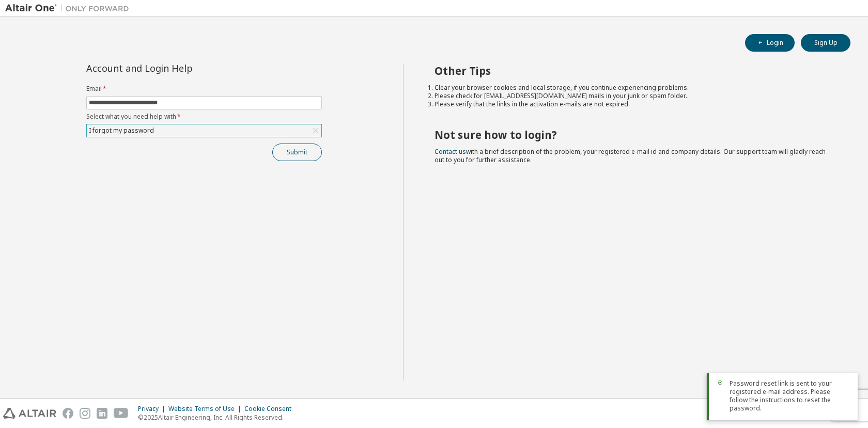 This screenshot has height=428, width=868. I want to click on button: Sign Up, so click(825, 43).